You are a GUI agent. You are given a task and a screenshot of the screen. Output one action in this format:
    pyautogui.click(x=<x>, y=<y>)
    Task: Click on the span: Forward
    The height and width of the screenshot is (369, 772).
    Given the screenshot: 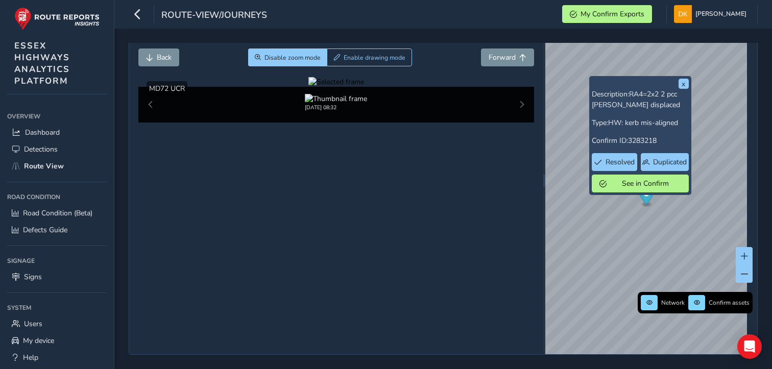 What is the action you would take?
    pyautogui.click(x=502, y=57)
    